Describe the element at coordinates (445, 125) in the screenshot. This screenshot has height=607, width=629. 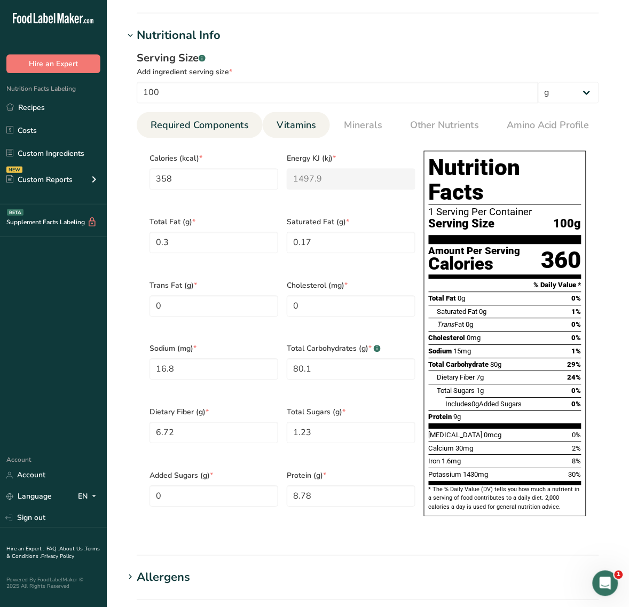
I see `span: Other Nutrients` at that location.